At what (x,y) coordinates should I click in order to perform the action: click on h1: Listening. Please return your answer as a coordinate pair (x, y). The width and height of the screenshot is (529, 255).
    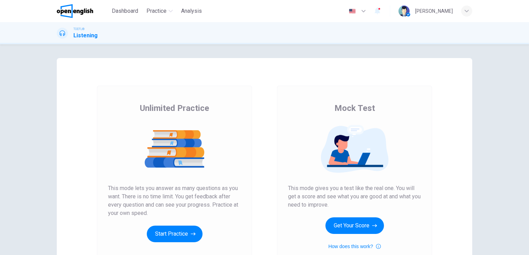
    Looking at the image, I should click on (85, 36).